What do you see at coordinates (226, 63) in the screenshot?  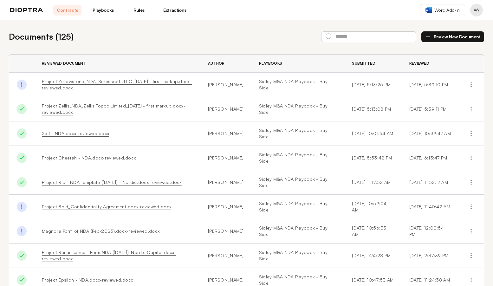 I see `th: Author` at bounding box center [226, 63].